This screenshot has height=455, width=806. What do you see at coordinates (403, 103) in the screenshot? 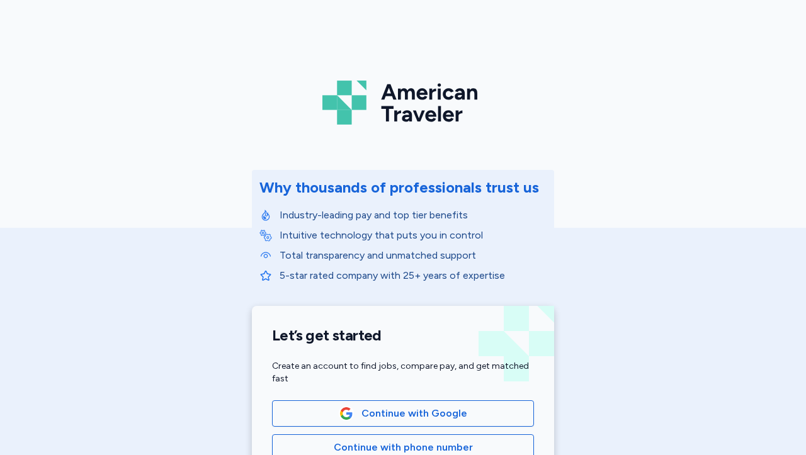
I see `img: Logo` at bounding box center [403, 103].